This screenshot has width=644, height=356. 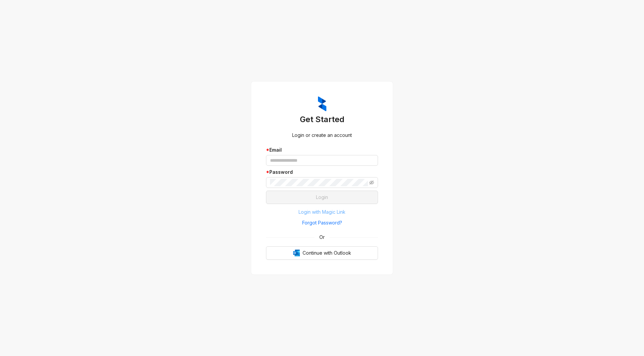 What do you see at coordinates (322, 104) in the screenshot?
I see `img: ZumaIcon` at bounding box center [322, 104].